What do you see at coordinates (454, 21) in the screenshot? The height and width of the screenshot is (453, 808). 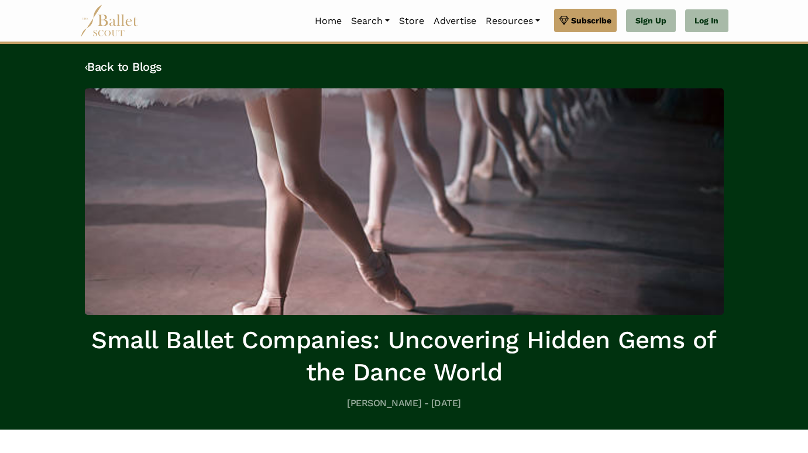 I see `a: Advertise` at bounding box center [454, 21].